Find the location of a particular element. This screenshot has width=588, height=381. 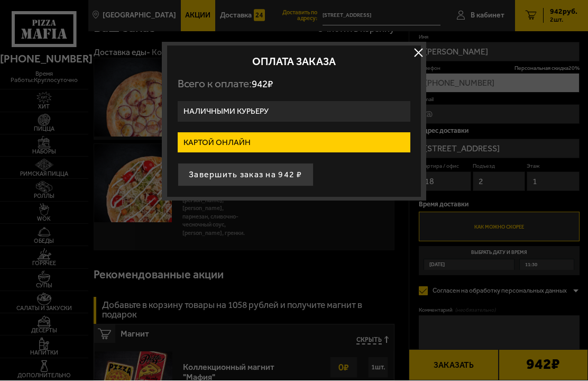

label: Наличными курьеру is located at coordinates (294, 112).